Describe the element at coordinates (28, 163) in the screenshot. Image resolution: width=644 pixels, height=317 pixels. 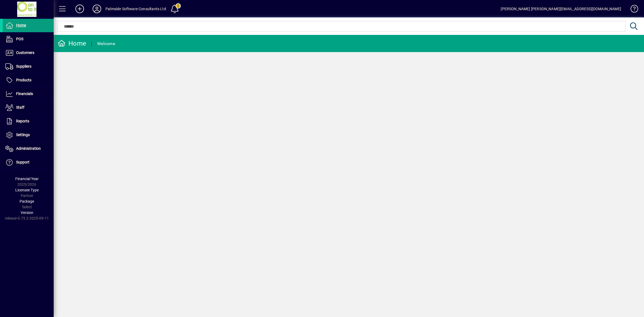
I see `a: Support` at that location.